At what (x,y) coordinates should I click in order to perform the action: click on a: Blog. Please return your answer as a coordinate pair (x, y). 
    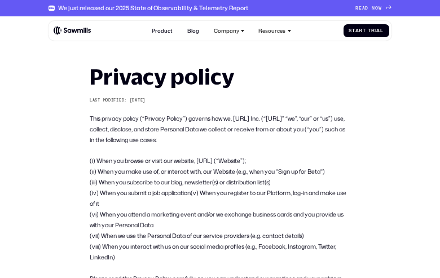
    Looking at the image, I should click on (193, 30).